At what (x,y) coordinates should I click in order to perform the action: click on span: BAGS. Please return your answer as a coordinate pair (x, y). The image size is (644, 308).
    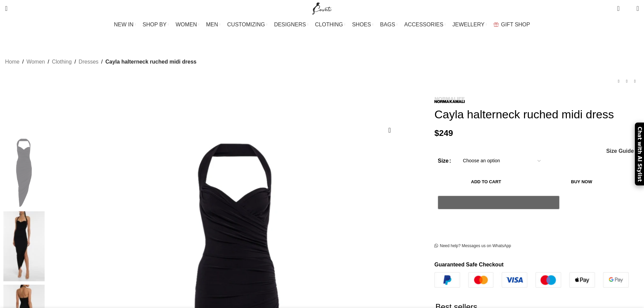
    Looking at the image, I should click on (387, 24).